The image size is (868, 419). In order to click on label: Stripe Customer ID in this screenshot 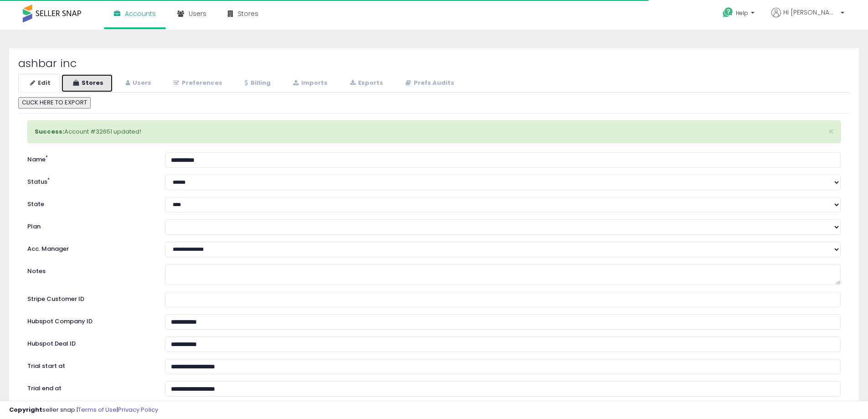, I will do `click(89, 297)`.